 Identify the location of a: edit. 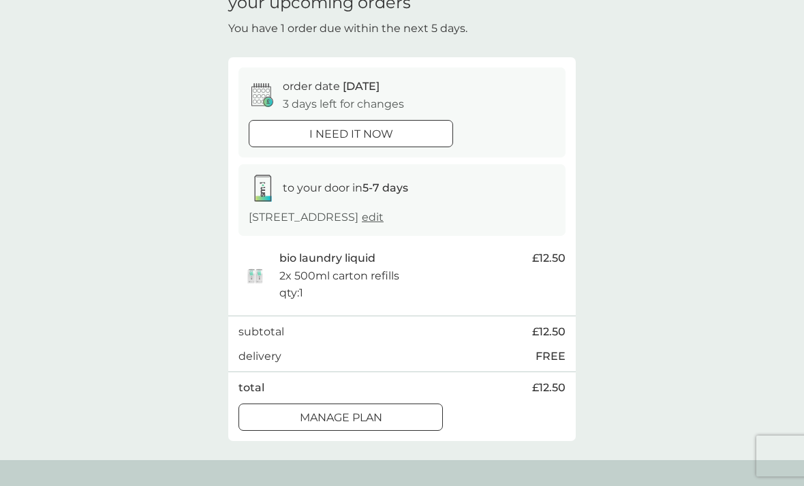
(373, 217).